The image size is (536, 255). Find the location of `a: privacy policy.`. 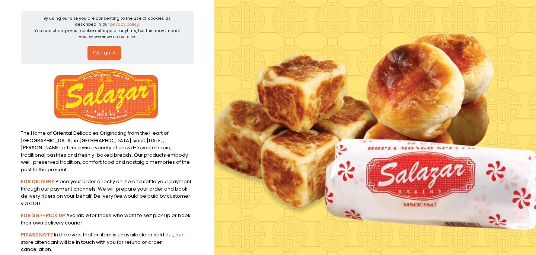

a: privacy policy. is located at coordinates (125, 24).